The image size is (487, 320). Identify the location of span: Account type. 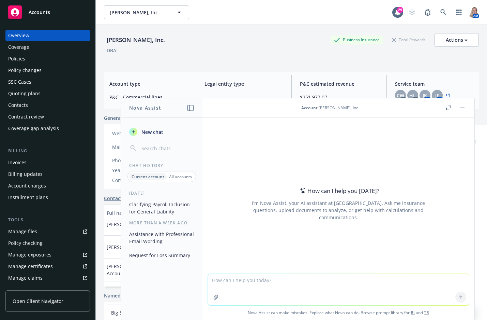
(149, 84).